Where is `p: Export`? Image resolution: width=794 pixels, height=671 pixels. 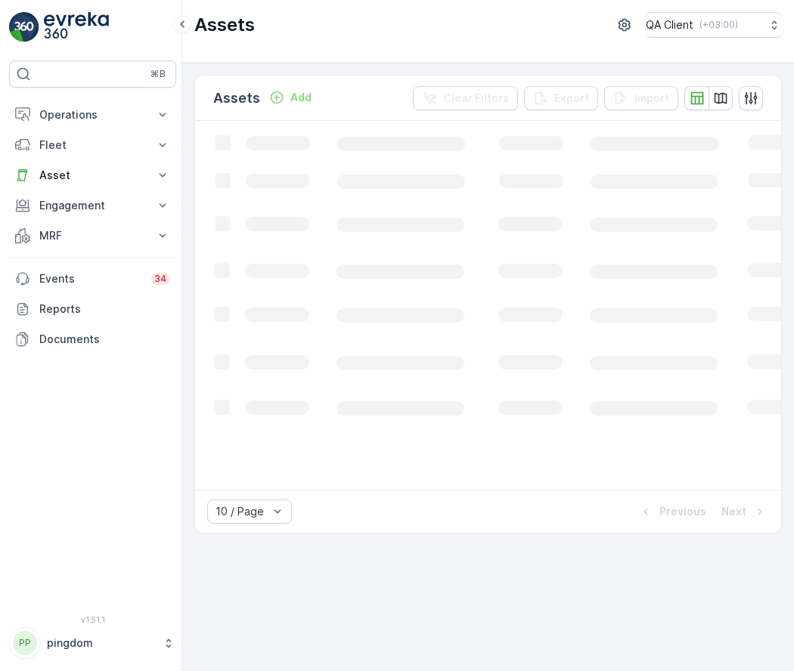 p: Export is located at coordinates (572, 98).